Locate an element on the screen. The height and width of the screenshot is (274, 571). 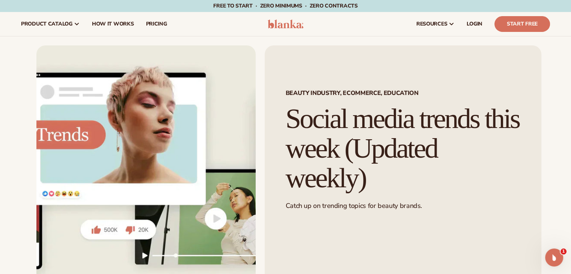
a: How It Works is located at coordinates (113, 24).